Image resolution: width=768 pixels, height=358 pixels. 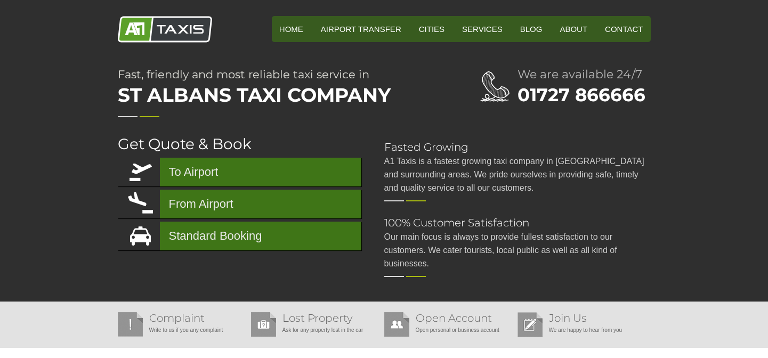 I want to click on a: Complaint, so click(x=177, y=318).